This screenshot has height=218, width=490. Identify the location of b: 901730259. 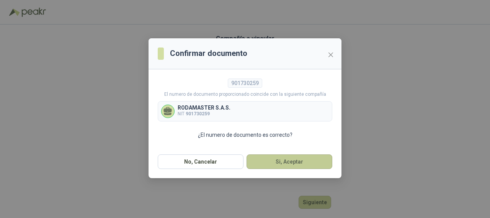
(197, 114).